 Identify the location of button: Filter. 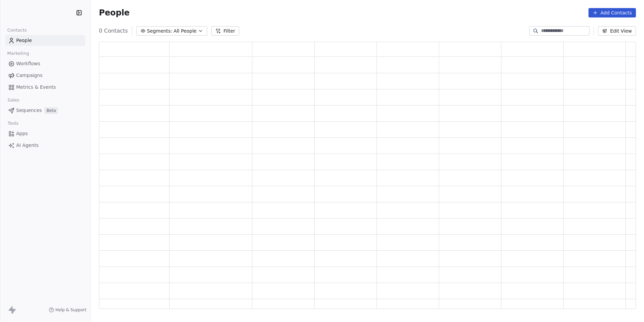
(225, 31).